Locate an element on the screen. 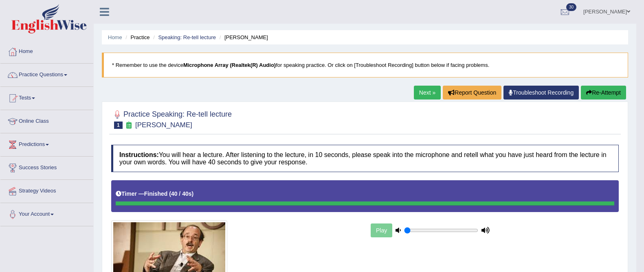  b: Microphone Array (Realtek(R) Audio) is located at coordinates (230, 64).